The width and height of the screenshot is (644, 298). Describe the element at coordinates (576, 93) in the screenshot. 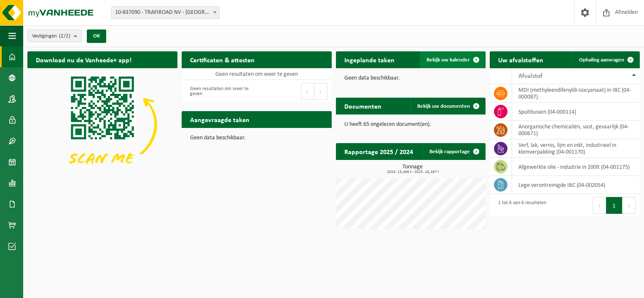

I see `td: MDI (methyleendifenyldi-isocyanaat) in IBC (04-000087)` at that location.